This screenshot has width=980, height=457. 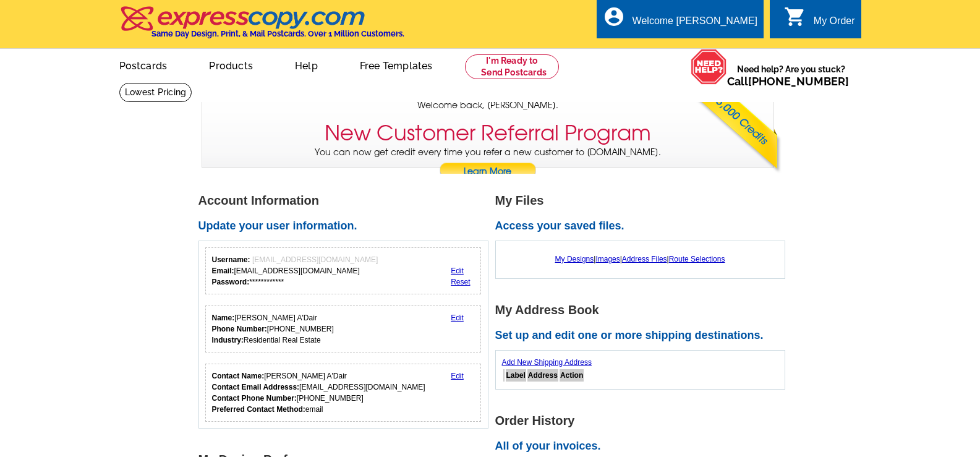 What do you see at coordinates (343, 271) in the screenshot?
I see `div: Your login information.` at bounding box center [343, 271].